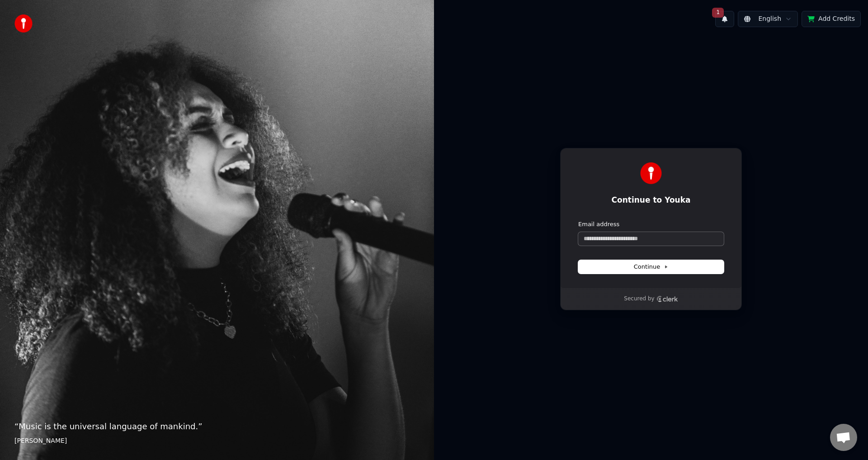 Image resolution: width=868 pixels, height=460 pixels. What do you see at coordinates (651, 267) in the screenshot?
I see `button: Continue` at bounding box center [651, 267].